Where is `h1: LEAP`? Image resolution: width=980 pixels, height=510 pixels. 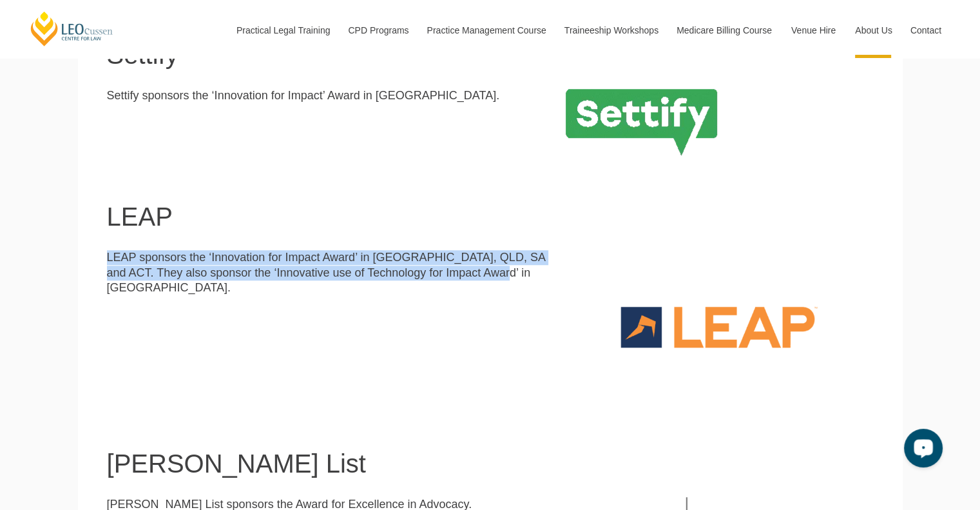
h1: LEAP is located at coordinates (490, 217).